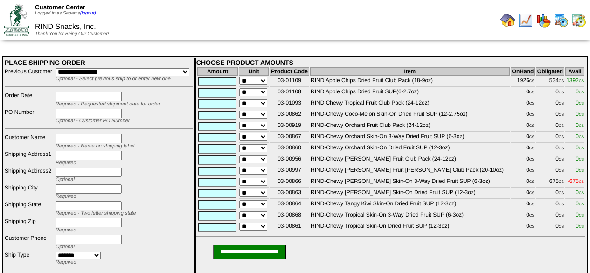 The image size is (590, 273). Describe the element at coordinates (410, 126) in the screenshot. I see `td: RIND-Chewy Orchard Fruit Club Pack (24-12oz)` at that location.